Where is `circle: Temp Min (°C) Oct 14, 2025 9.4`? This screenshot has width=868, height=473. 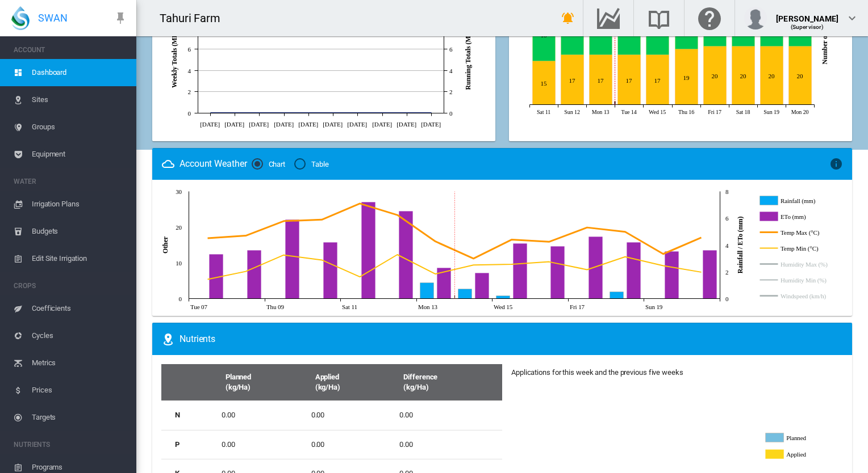
circle: Temp Min (°C) Oct 14, 2025 9.4 is located at coordinates (473, 265).